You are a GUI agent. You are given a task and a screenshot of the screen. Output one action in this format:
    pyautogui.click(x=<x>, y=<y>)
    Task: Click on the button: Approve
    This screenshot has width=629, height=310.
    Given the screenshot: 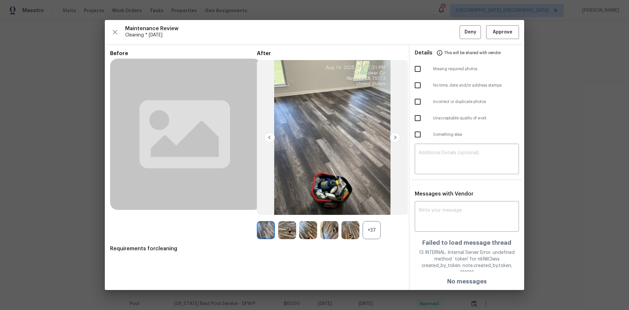 What is the action you would take?
    pyautogui.click(x=502, y=32)
    